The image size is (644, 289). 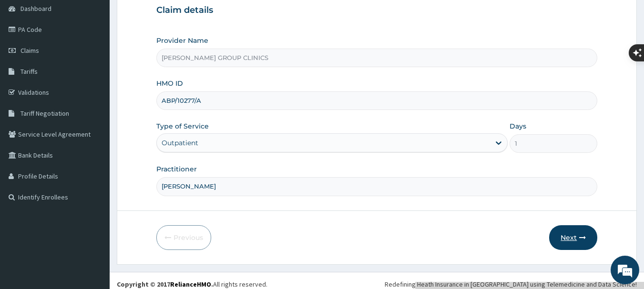 What do you see at coordinates (28, 60) in the screenshot?
I see `img: d_794563401_company_1708531726252_794563401` at bounding box center [28, 60].